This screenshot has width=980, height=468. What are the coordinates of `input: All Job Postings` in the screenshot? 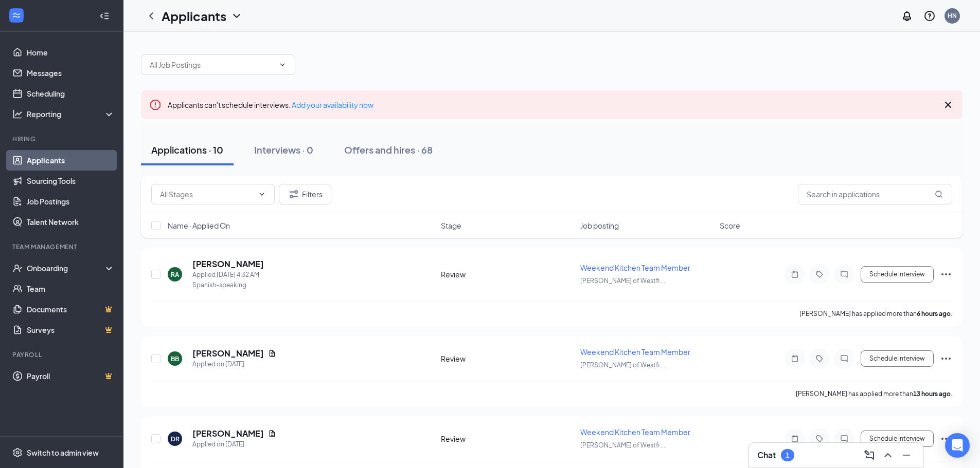 It's located at (212, 65).